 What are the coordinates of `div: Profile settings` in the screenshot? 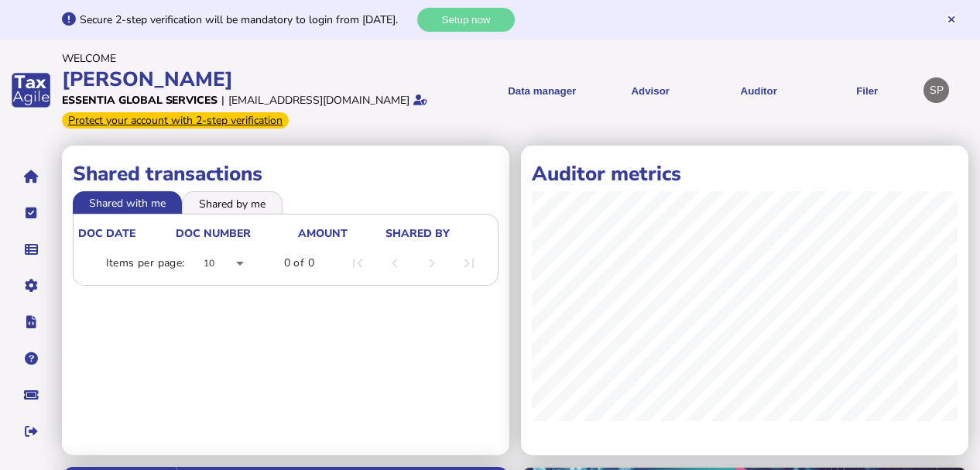 It's located at (936, 90).